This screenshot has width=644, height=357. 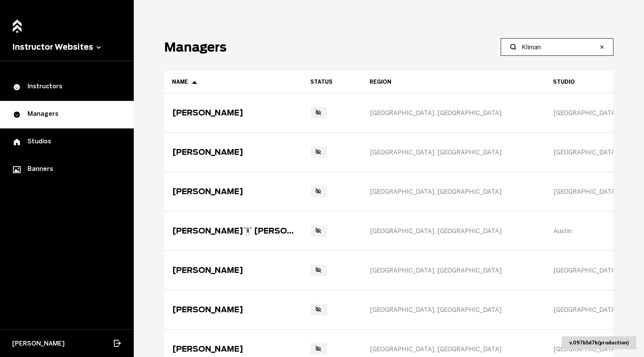 I want to click on th: Region, so click(x=454, y=82).